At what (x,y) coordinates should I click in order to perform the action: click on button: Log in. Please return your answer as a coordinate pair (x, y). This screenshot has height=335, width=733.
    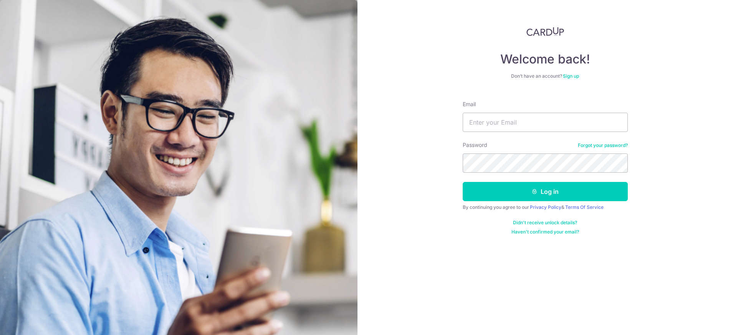
    Looking at the image, I should click on (545, 191).